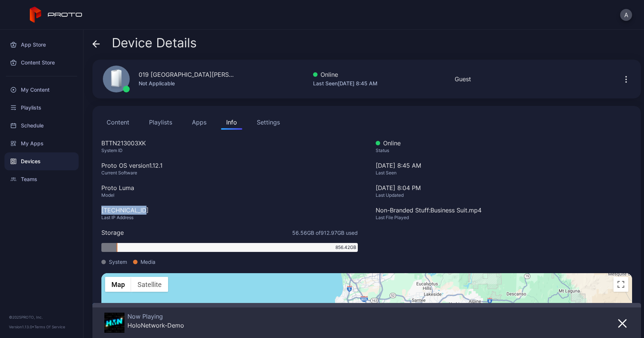  I want to click on div: Storage, so click(112, 233).